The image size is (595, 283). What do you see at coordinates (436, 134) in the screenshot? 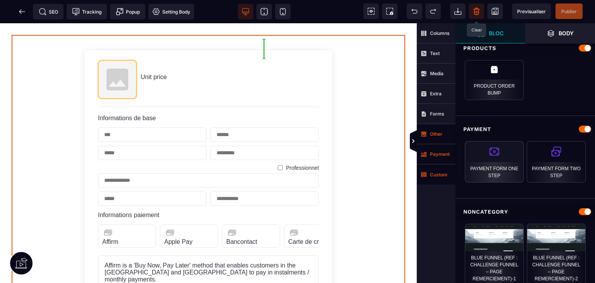
I see `strong: Other` at bounding box center [436, 134].